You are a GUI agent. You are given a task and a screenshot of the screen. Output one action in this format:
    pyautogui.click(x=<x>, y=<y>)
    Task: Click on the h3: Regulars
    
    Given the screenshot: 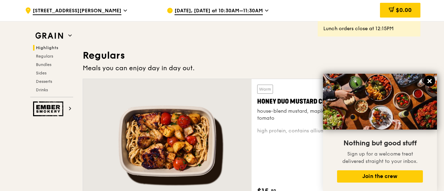 What is the action you would take?
    pyautogui.click(x=251, y=56)
    